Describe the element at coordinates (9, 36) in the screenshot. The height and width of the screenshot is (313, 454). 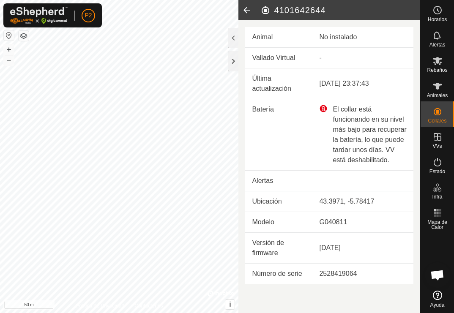
I see `button: Restablecer Mapa` at that location.